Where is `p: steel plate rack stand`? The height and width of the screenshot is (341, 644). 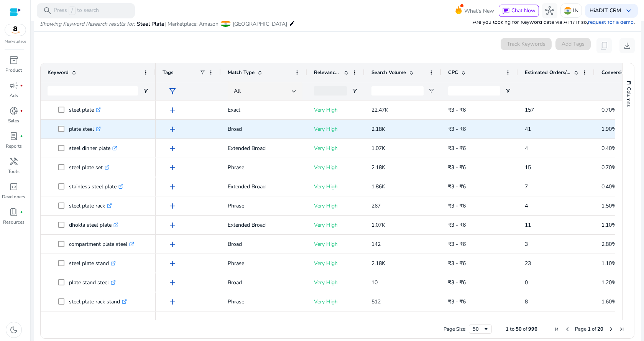 p: steel plate rack stand is located at coordinates (98, 301).